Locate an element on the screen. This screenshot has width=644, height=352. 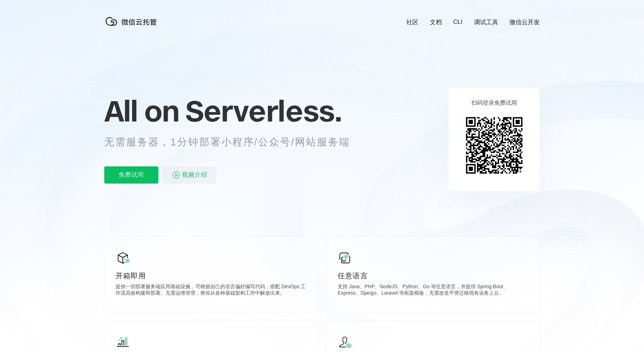
p: 免费试用 is located at coordinates (131, 175).